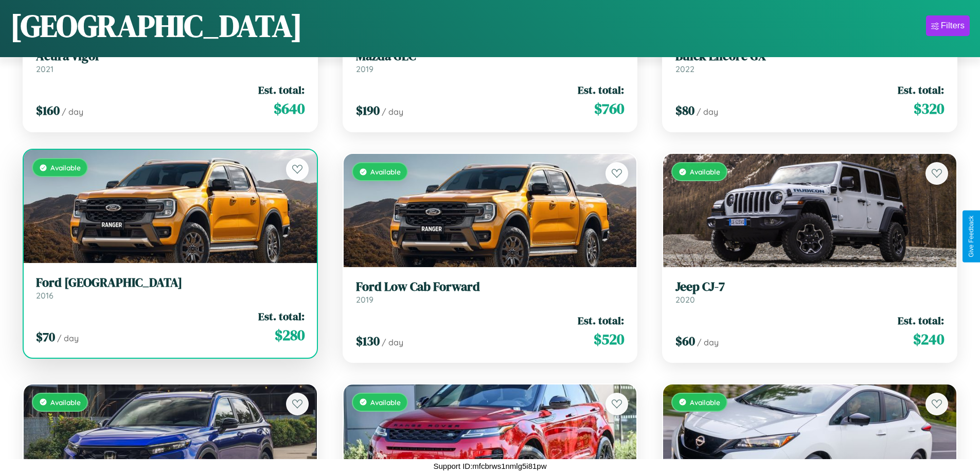  What do you see at coordinates (810, 61) in the screenshot?
I see `a: Buick Encore GX2022` at bounding box center [810, 61].